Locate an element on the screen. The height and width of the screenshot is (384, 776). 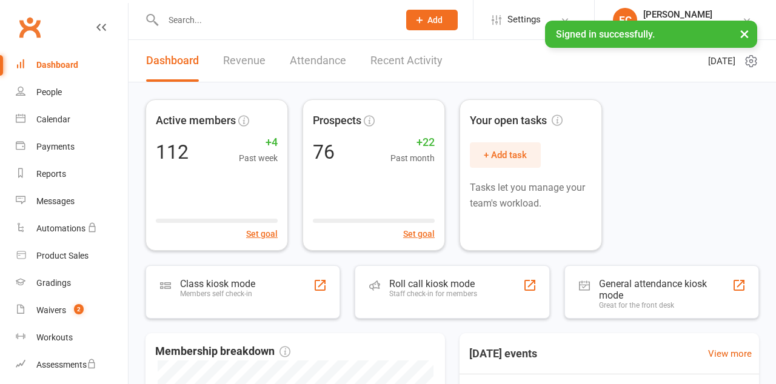
a: Reports is located at coordinates (72, 174).